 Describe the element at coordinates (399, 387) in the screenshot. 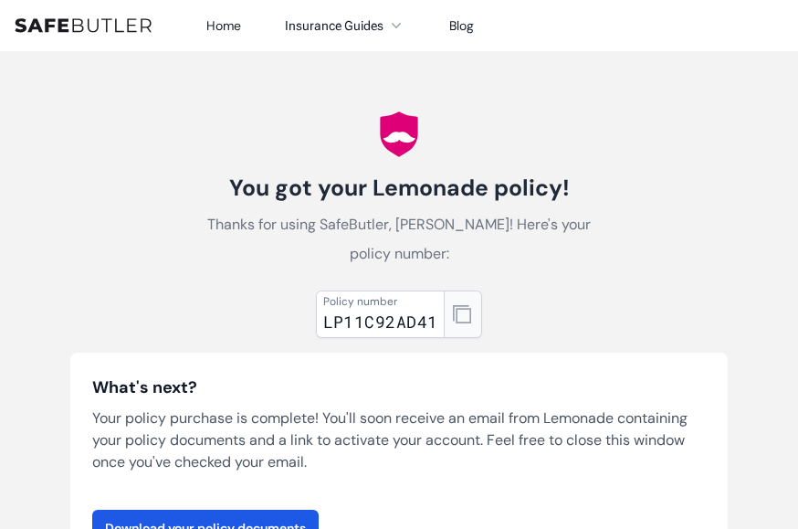

I see `h3: What's next?` at that location.